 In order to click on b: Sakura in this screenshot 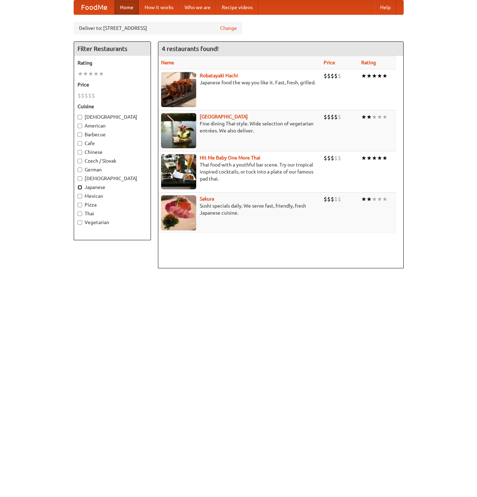, I will do `click(207, 199)`.